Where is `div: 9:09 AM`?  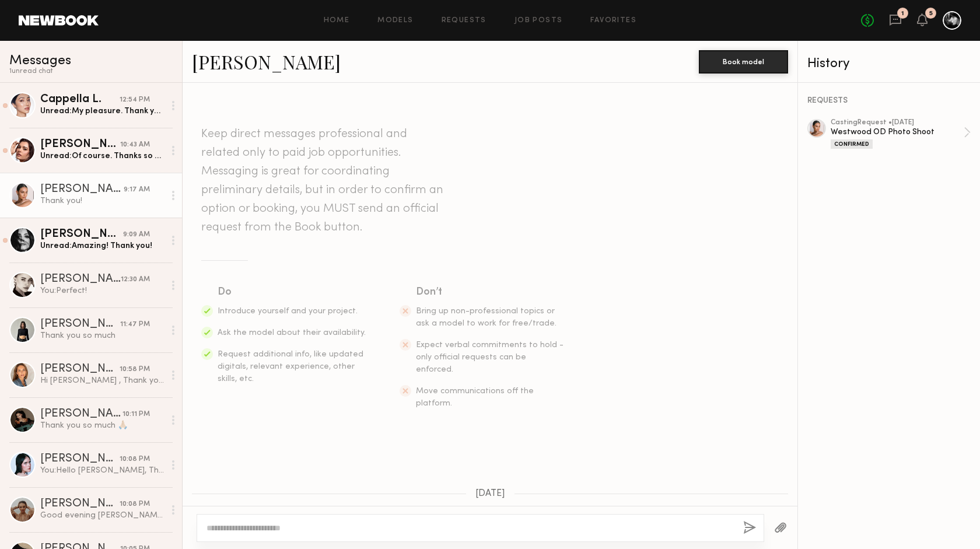 div: 9:09 AM is located at coordinates (137, 235).